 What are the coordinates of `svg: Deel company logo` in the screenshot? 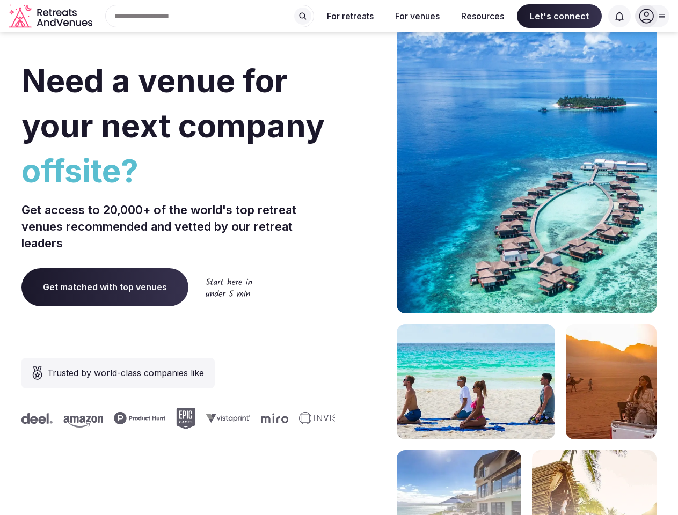 It's located at (36, 418).